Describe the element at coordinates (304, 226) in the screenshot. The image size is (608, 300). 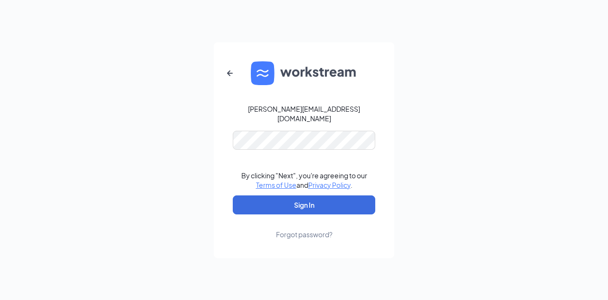
I see `a: Forgot password?` at that location.